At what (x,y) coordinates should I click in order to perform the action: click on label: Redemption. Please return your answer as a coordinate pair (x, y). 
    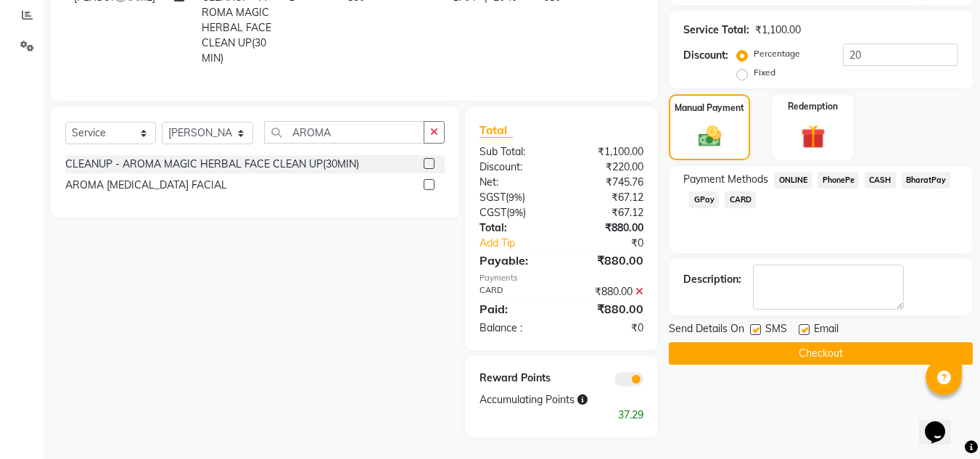
    Looking at the image, I should click on (812, 107).